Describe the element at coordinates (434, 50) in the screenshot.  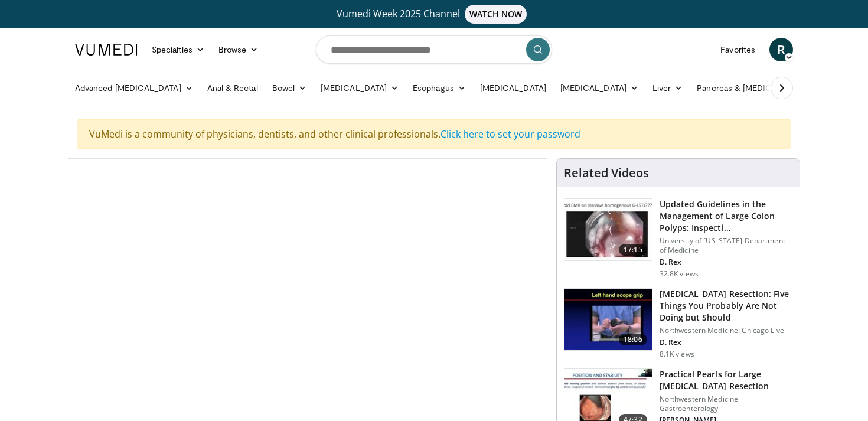
I see `input: Search topics, interventions` at that location.